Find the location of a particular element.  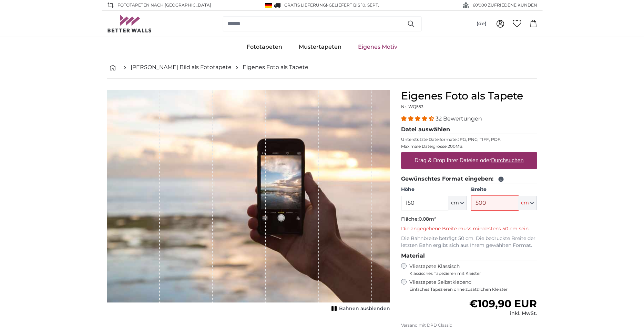

div: 1 of 1 is located at coordinates (248, 202).